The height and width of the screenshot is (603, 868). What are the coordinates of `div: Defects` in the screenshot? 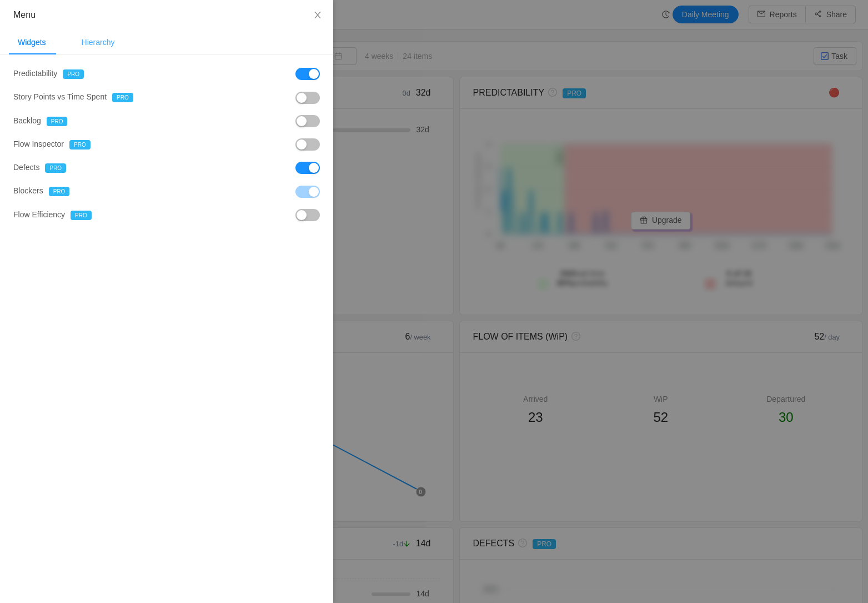 It's located at (90, 168).